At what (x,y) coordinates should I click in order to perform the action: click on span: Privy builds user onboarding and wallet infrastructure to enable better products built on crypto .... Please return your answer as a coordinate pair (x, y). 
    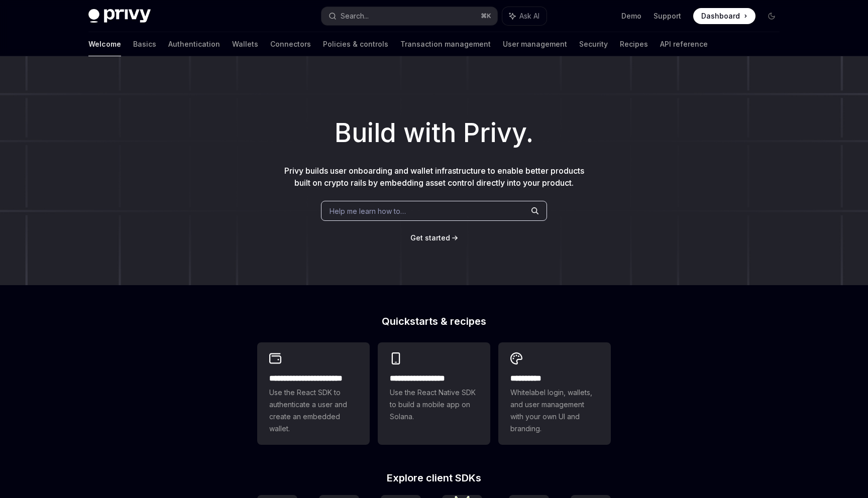
    Looking at the image, I should click on (434, 177).